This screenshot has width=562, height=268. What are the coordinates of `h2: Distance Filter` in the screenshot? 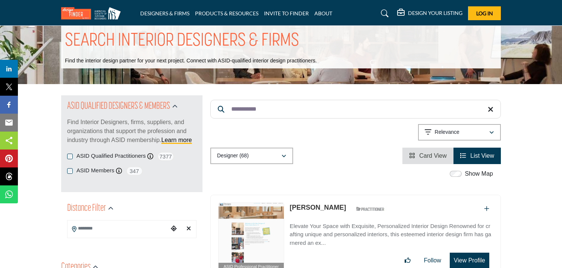 It's located at (87, 208).